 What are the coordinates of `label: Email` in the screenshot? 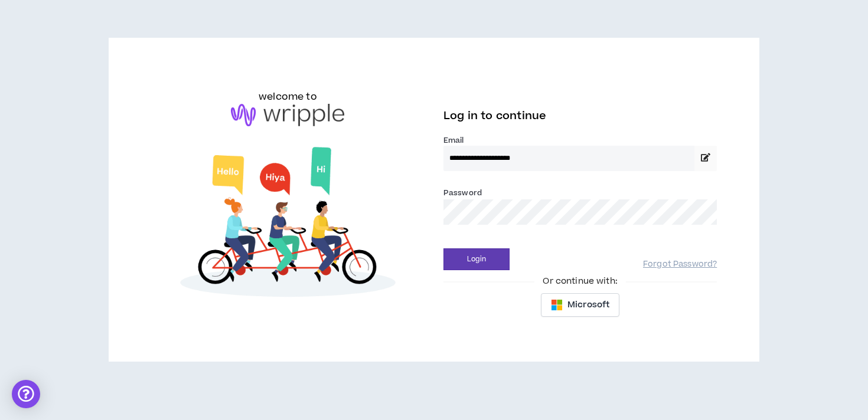 It's located at (580, 140).